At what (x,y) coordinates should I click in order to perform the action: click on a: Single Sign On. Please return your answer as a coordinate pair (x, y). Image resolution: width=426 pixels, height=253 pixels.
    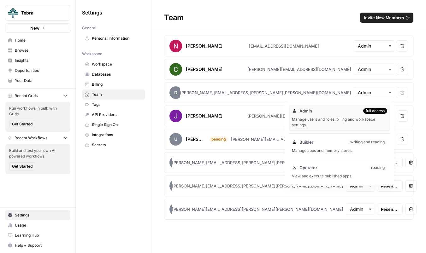
    Looking at the image, I should click on (113, 125).